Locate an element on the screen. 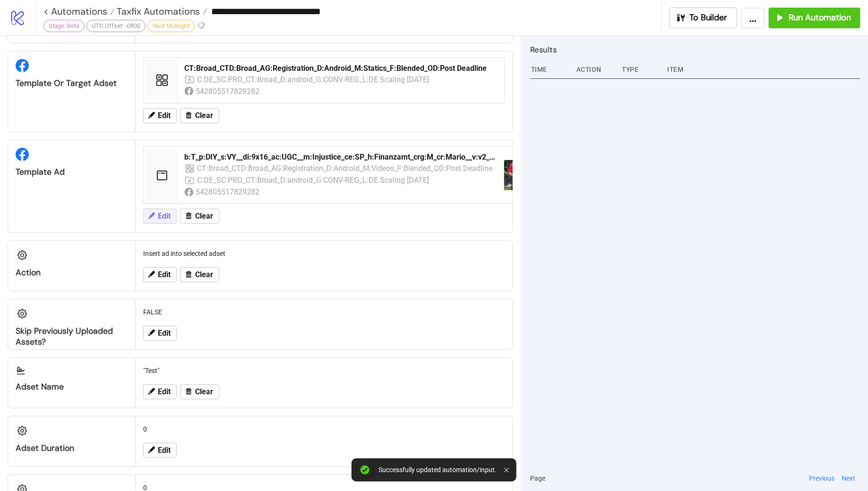 The height and width of the screenshot is (491, 868). div: Template Ad is located at coordinates (72, 172).